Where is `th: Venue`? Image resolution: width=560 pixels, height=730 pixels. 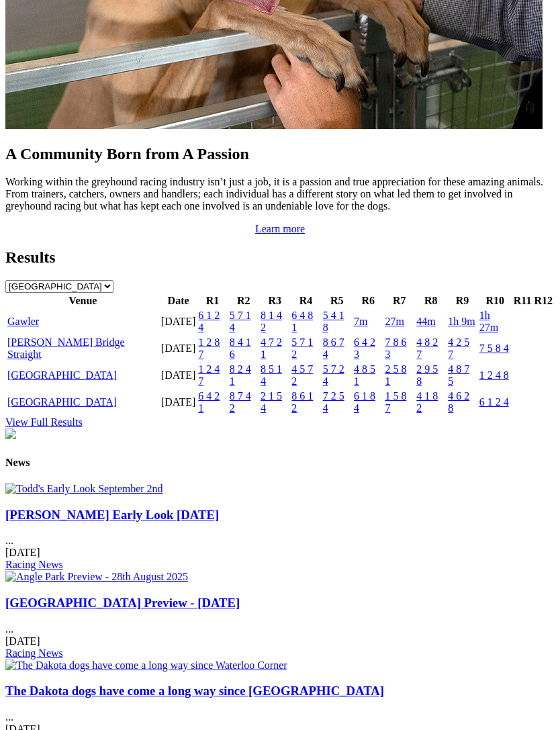
th: Venue is located at coordinates (83, 301).